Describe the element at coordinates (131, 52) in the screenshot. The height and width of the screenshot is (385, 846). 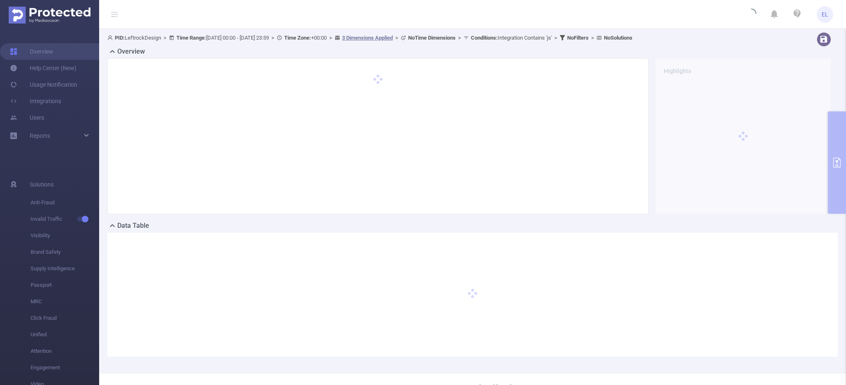
I see `h2: Overview` at that location.